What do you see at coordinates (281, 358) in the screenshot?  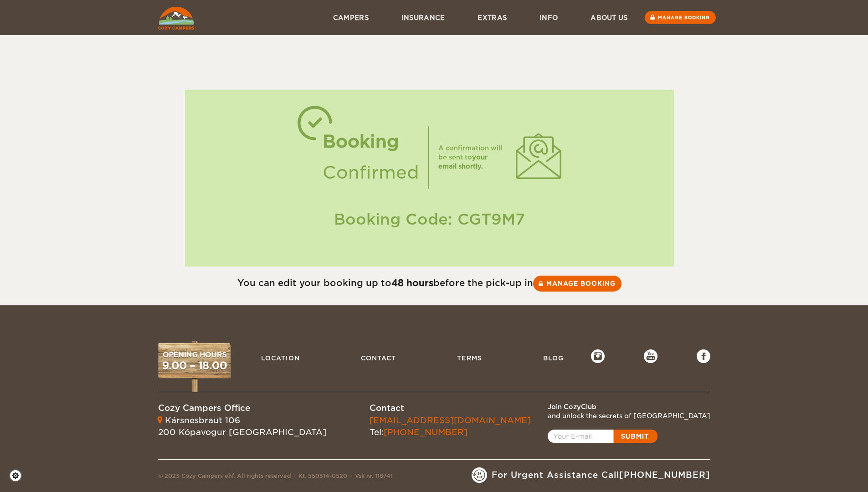 I see `a: Location` at bounding box center [281, 358].